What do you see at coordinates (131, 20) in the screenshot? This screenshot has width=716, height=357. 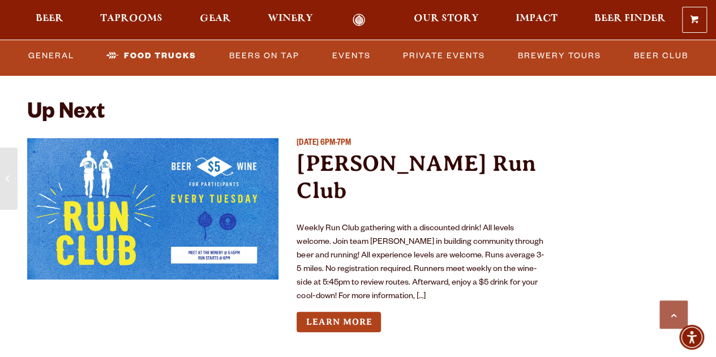 I see `a: Taprooms` at bounding box center [131, 20].